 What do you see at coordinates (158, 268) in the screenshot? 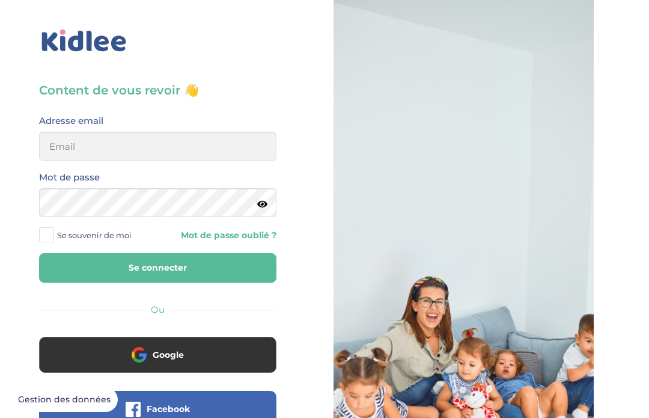
I see `button: Se connecter` at bounding box center [158, 268].